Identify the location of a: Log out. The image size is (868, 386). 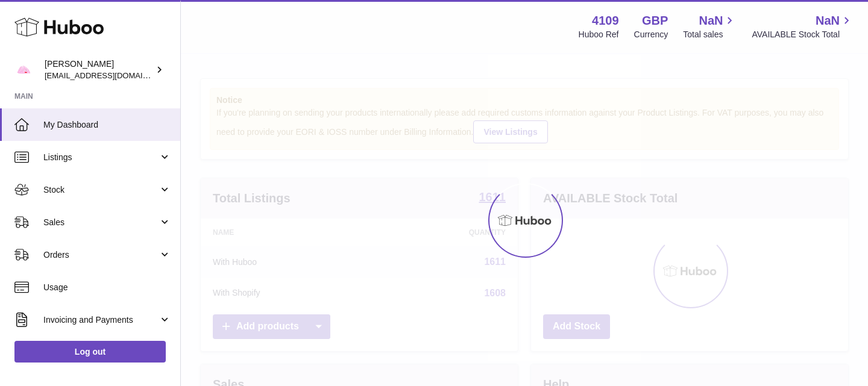
(90, 352).